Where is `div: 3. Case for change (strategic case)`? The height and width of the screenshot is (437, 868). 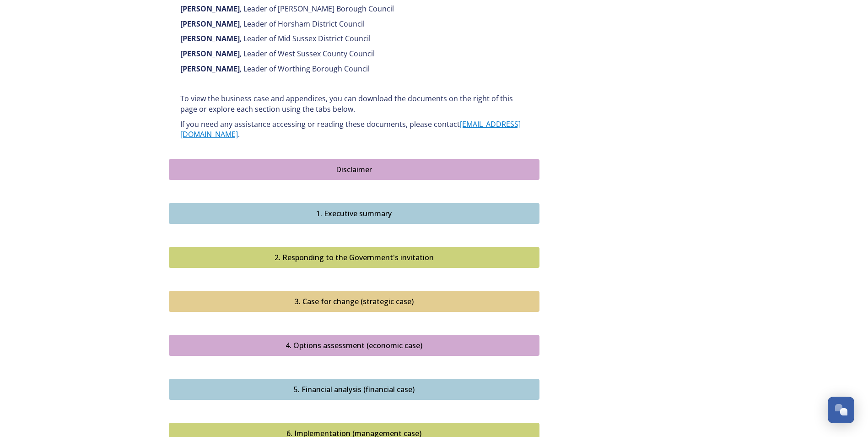 div: 3. Case for change (strategic case) is located at coordinates (354, 301).